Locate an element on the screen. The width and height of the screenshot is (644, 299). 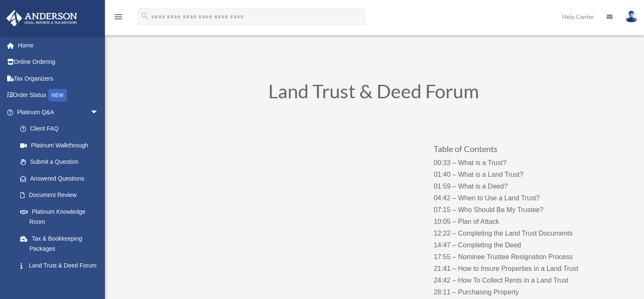
a: Document Review is located at coordinates (61, 195).